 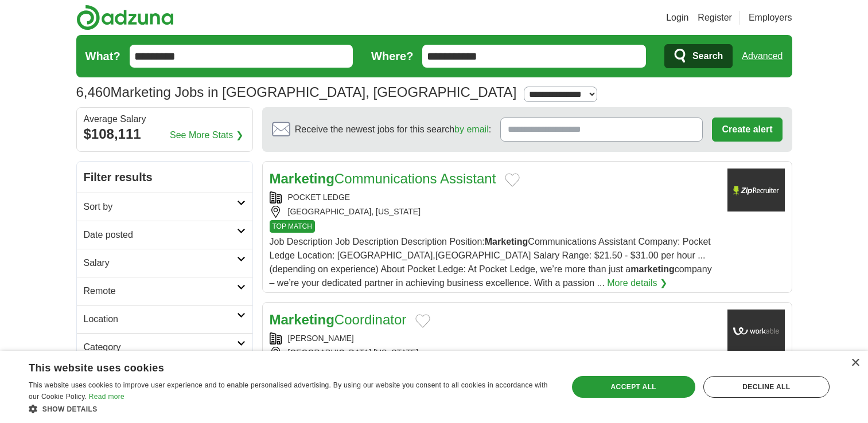 What do you see at coordinates (107, 397) in the screenshot?
I see `a: Read more, opens a new window` at bounding box center [107, 397].